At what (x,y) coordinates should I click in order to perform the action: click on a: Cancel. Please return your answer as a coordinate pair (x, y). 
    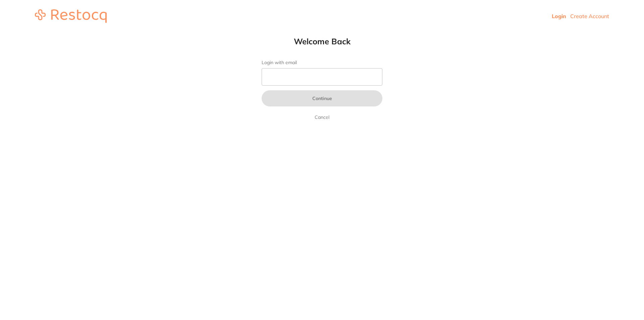
    Looking at the image, I should click on (322, 117).